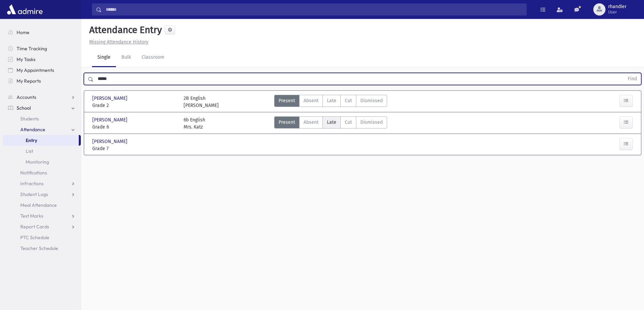 The image size is (644, 310). I want to click on h5: Attendance Entry, so click(124, 30).